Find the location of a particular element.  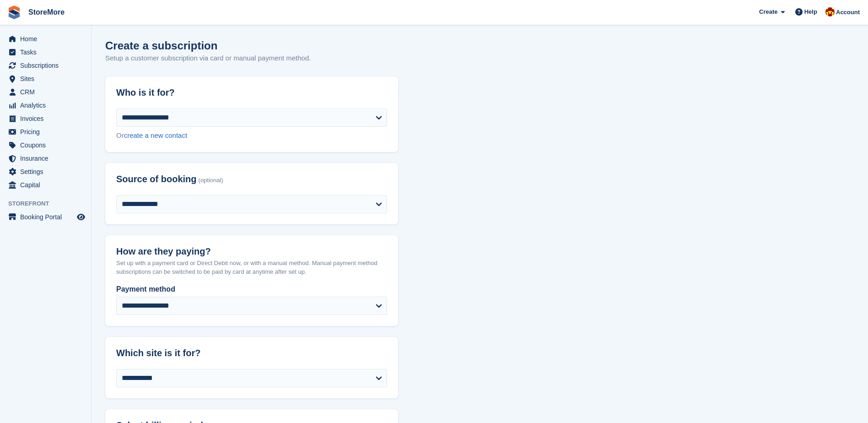

img: stora-icon-8386f47178a22dfd0bd8f6a31ec36ba5ce8667c1dd55bd0f319d3a0aa187defe.svg is located at coordinates (14, 12).